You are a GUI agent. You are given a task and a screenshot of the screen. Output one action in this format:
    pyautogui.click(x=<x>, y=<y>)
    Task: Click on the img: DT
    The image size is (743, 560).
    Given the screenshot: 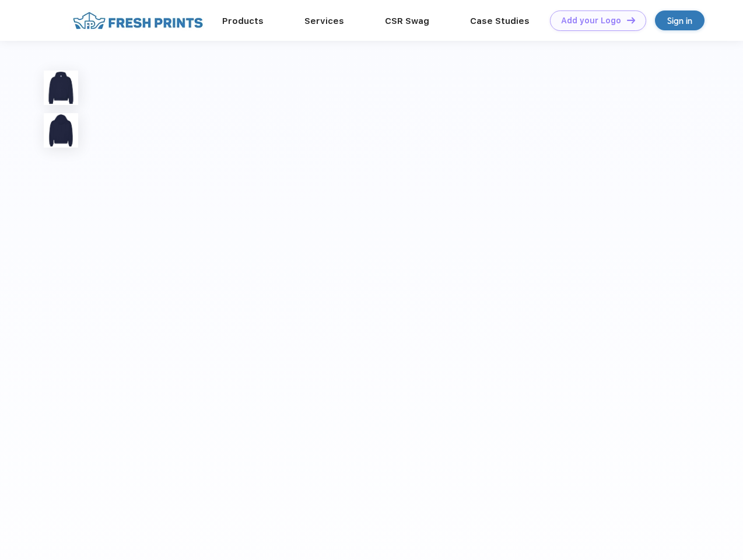 What is the action you would take?
    pyautogui.click(x=631, y=20)
    